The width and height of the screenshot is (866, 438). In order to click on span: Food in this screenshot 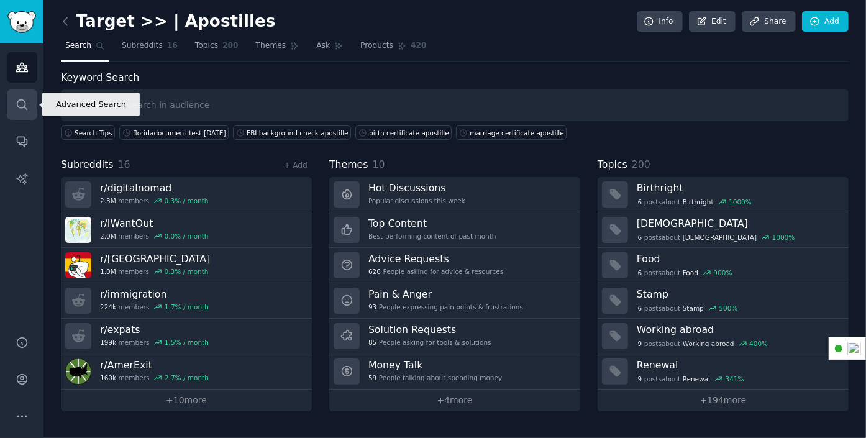, I will do `click(690, 273)`.